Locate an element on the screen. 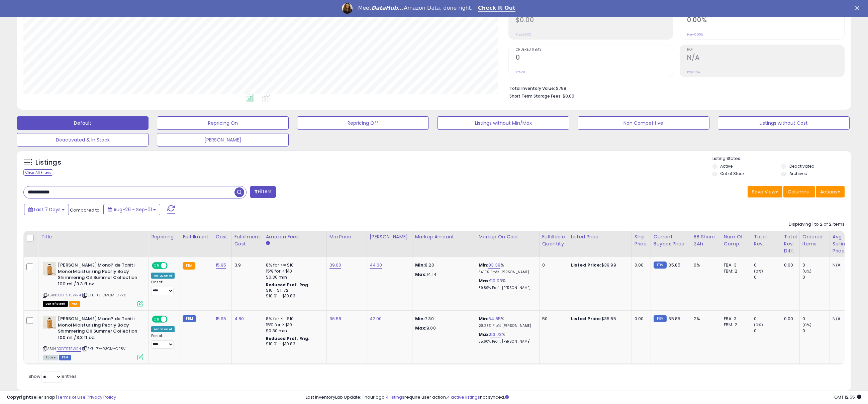  span: 2025-09-10 12:55 GMT is located at coordinates (848, 396).